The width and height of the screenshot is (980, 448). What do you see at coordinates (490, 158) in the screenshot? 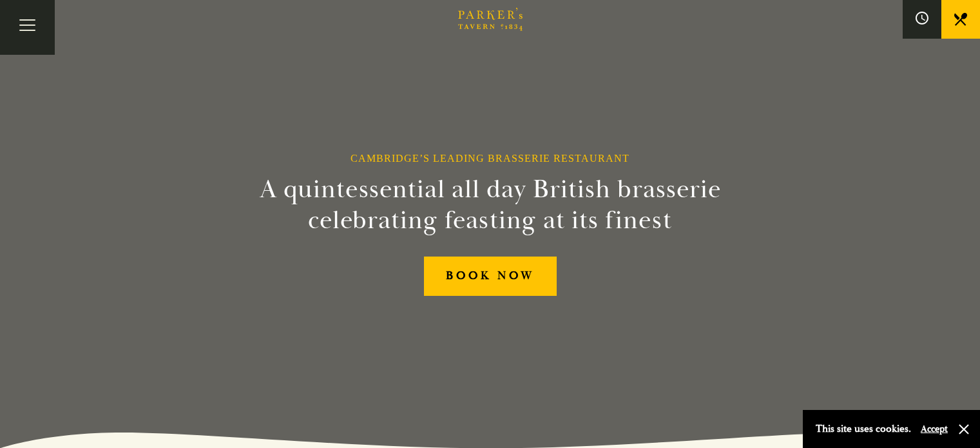
I see `h1: Cambridge’s Leading Brasserie Restaurant` at bounding box center [490, 158].